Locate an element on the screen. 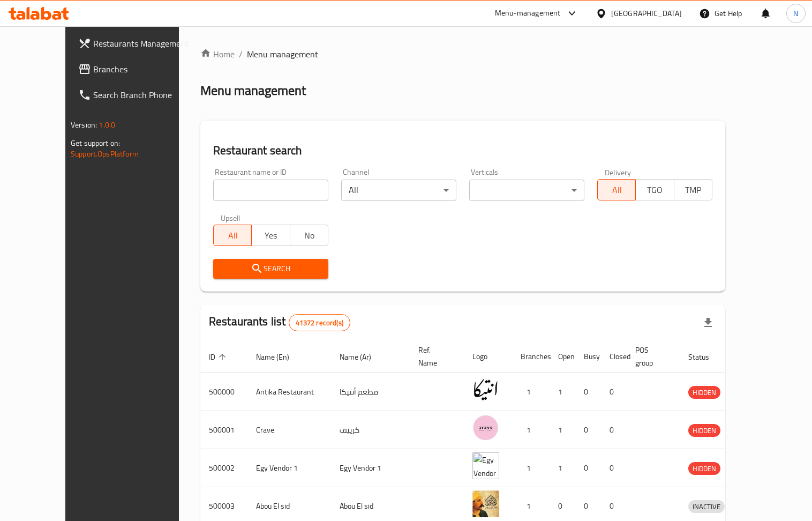  label: Delivery is located at coordinates (618, 172).